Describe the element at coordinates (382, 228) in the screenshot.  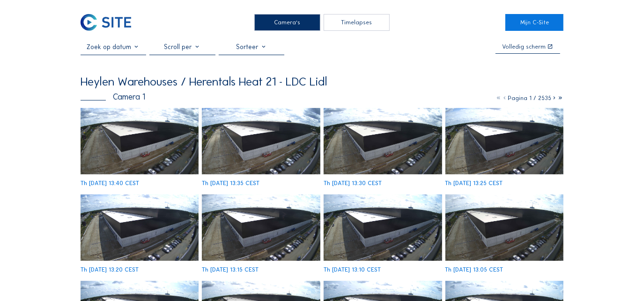
I see `img: image_52989688` at that location.